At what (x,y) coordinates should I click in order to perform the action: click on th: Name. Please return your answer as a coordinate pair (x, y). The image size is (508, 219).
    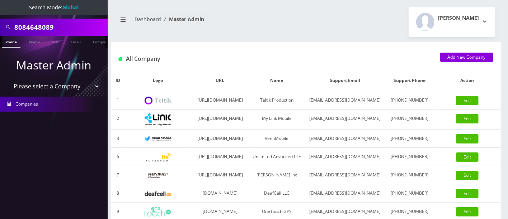
    Looking at the image, I should click on (276, 81).